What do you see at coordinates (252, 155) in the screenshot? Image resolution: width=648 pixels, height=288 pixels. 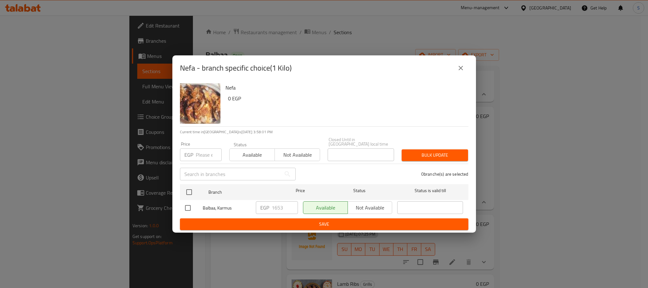 I see `span: Available` at bounding box center [252, 155].